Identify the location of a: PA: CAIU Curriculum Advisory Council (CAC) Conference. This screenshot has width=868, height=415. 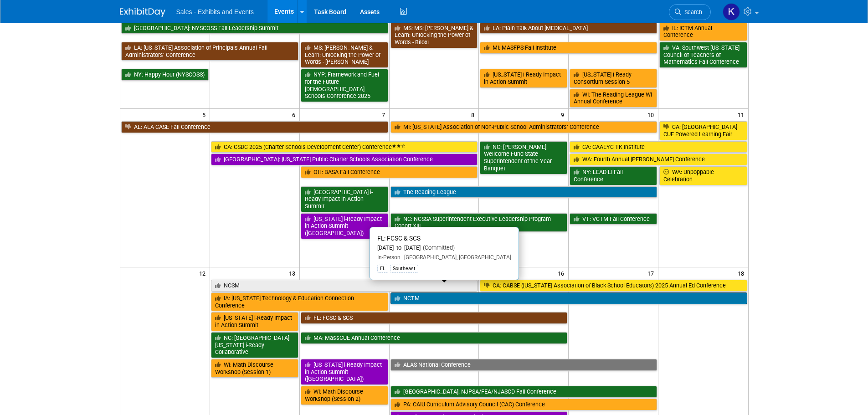
(524, 405).